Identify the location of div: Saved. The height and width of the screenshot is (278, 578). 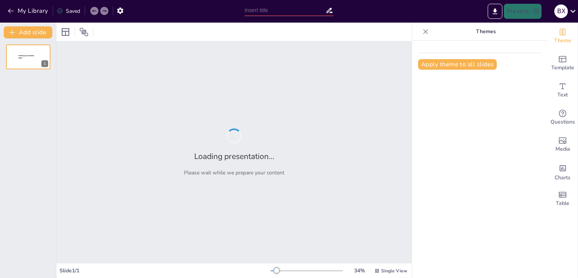
(69, 11).